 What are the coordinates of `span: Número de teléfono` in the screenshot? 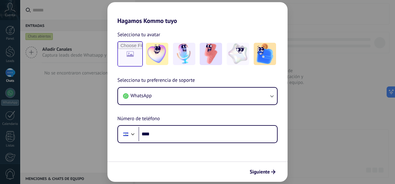 It's located at (138, 119).